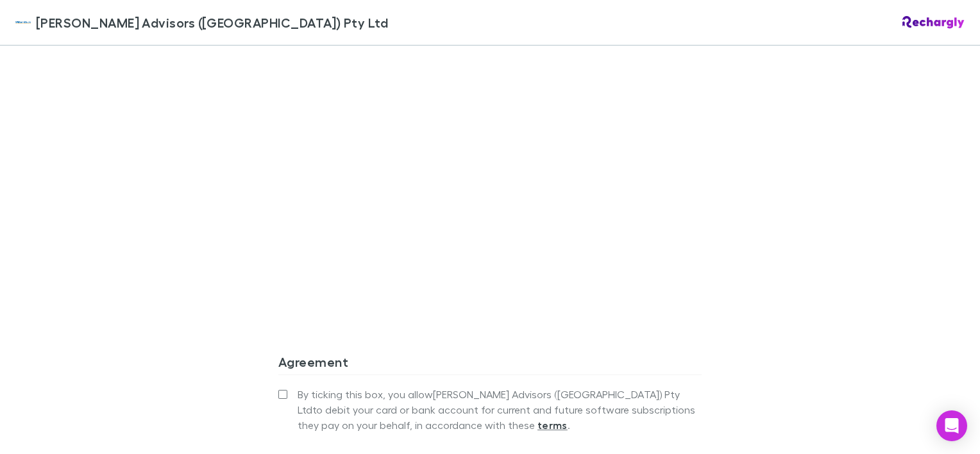  I want to click on img: Rechargly Logo, so click(934, 23).